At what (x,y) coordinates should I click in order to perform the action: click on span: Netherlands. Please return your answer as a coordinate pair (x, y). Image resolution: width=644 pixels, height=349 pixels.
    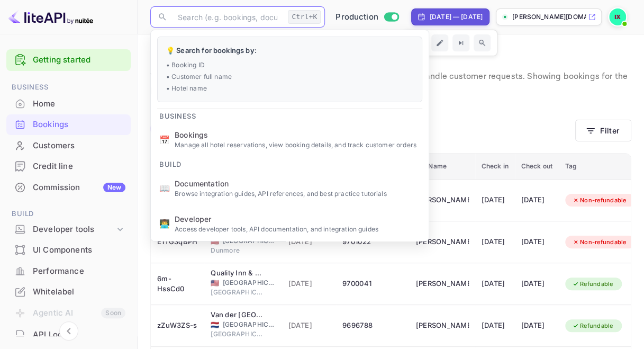
    Looking at the image, I should click on (215, 324).